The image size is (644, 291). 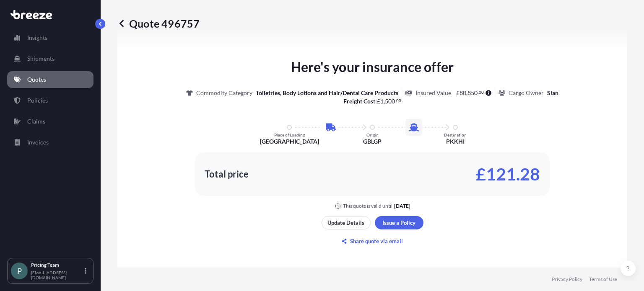 I want to click on p: Commodity Category, so click(x=224, y=93).